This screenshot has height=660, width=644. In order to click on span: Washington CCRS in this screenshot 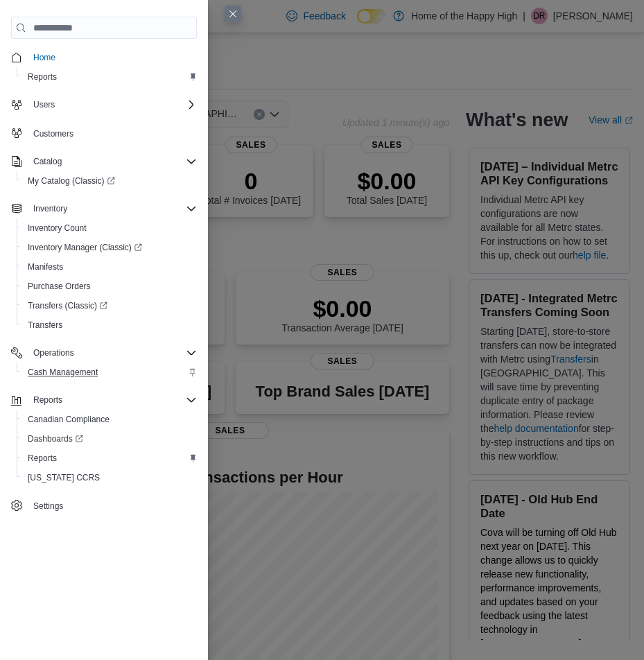, I will do `click(109, 478)`.